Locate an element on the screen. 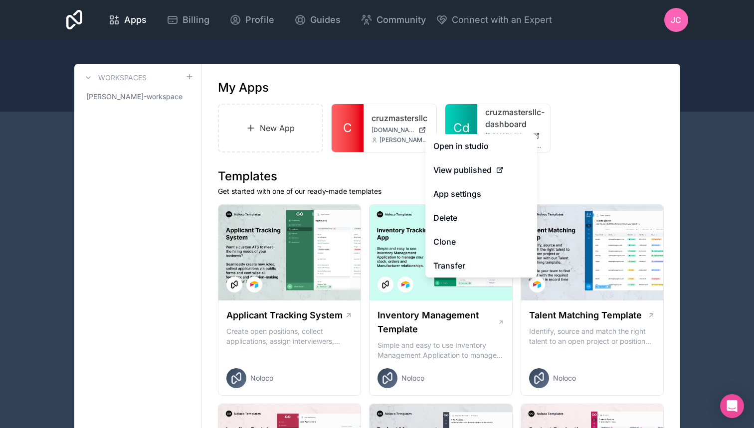 Image resolution: width=754 pixels, height=428 pixels. span: Billing is located at coordinates (196, 20).